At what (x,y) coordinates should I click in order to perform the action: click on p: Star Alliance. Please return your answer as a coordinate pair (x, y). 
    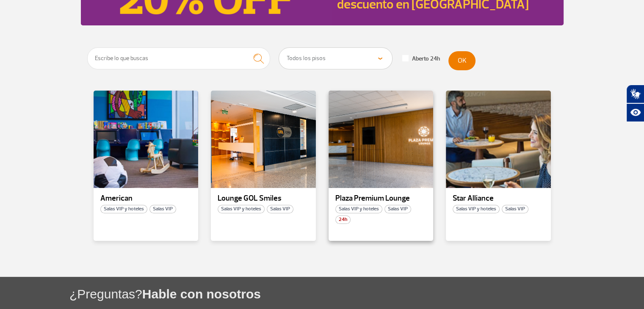
    Looking at the image, I should click on (498, 199).